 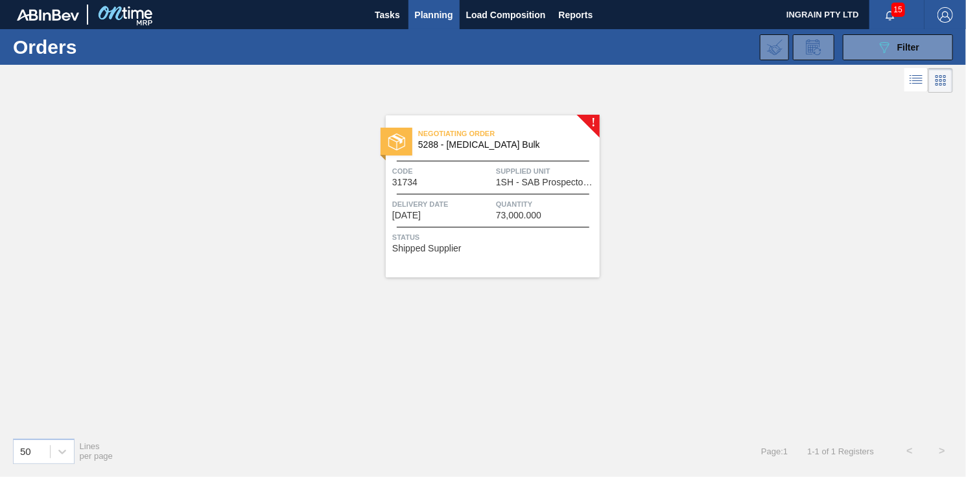 I want to click on span: Supplied Unit, so click(x=546, y=171).